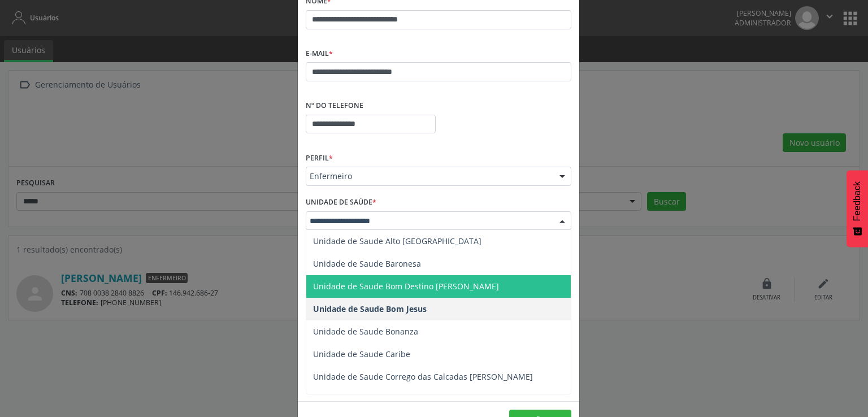 The height and width of the screenshot is (417, 868). What do you see at coordinates (365, 399) in the screenshot?
I see `span: Unidade de Saude Cotegipe` at bounding box center [365, 399].